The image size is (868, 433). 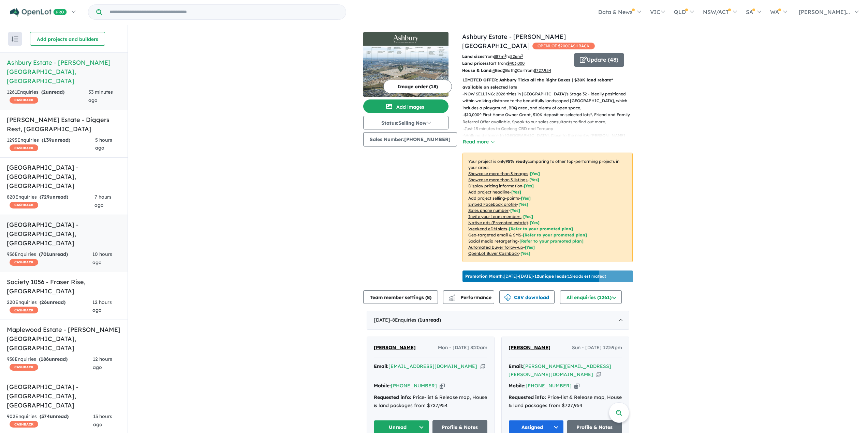 What do you see at coordinates (406, 71) in the screenshot?
I see `img: Ashbury Estate - Armstrong Creek` at bounding box center [406, 71].